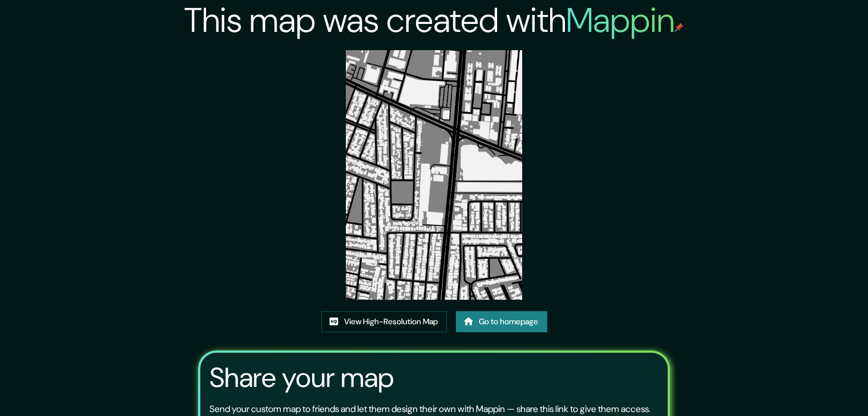  What do you see at coordinates (679, 27) in the screenshot?
I see `img: mappin-pin` at bounding box center [679, 27].